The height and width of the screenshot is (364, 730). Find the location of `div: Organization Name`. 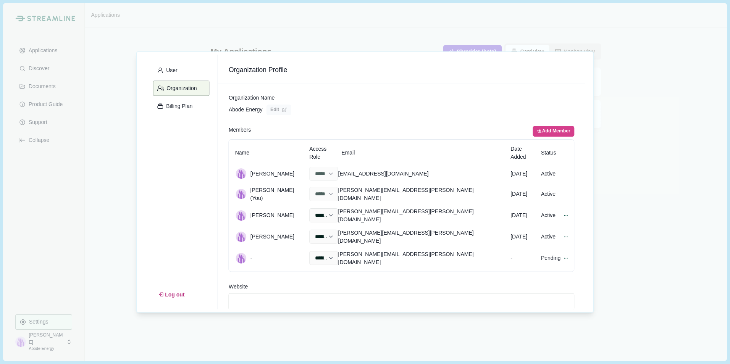

div: Organization Name is located at coordinates (401, 98).